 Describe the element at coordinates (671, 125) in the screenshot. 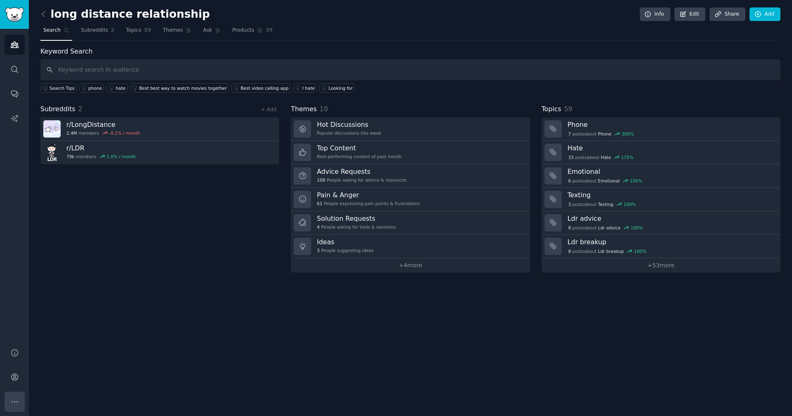

I see `h3: Phone` at that location.